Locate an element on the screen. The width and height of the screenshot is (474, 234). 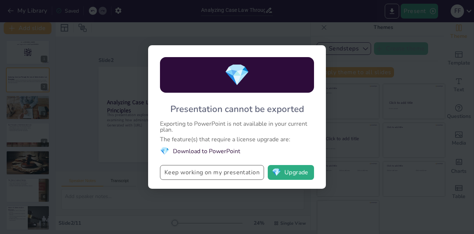
div: The feature(s) that require a license upgrade are: is located at coordinates (237, 139).